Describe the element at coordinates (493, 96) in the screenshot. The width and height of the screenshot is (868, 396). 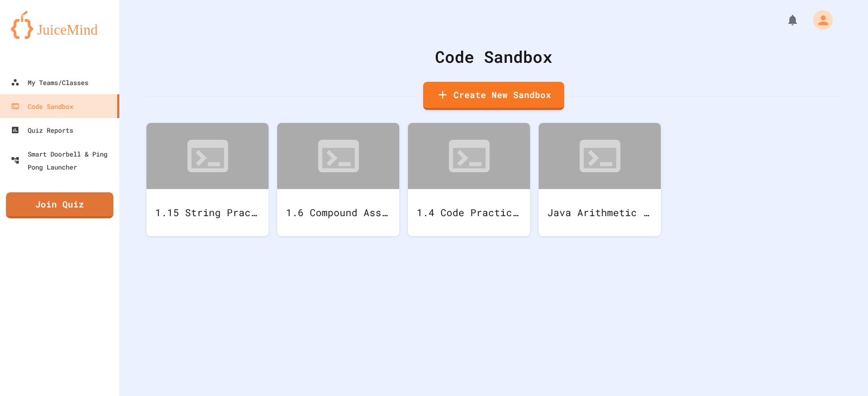
I see `a: Create New Sandbox` at that location.